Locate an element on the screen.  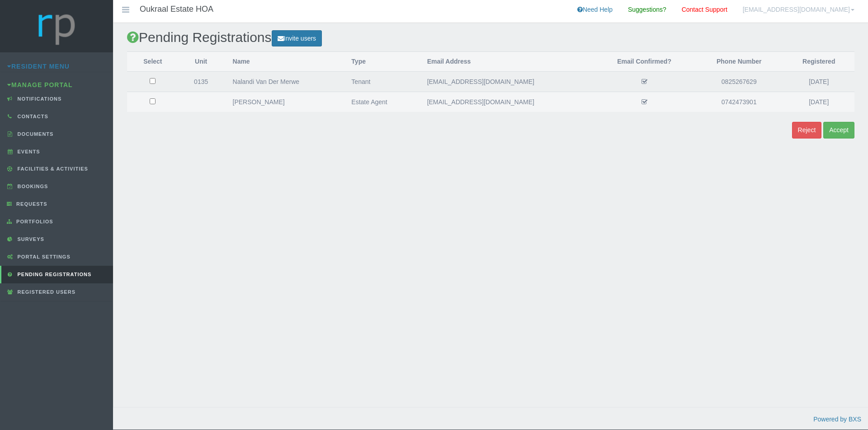
a: Resident Menu is located at coordinates (38, 66).